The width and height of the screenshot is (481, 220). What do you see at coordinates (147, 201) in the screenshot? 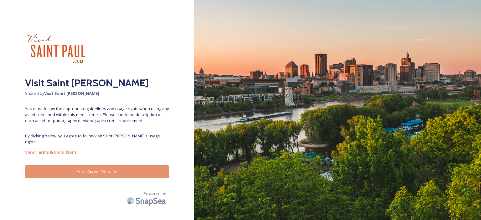
I see `img: SnapSea Logo` at bounding box center [147, 201].